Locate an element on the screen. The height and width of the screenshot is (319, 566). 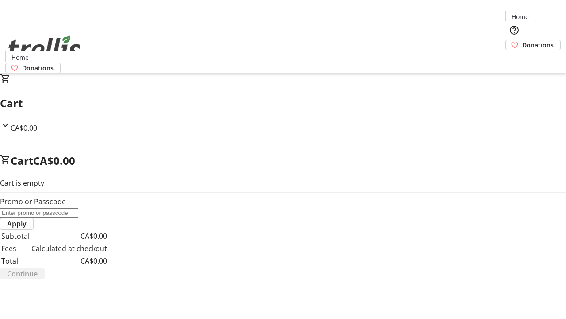
img: Orient E2E Organization lpDLnQB6nZ's Logo is located at coordinates (45, 48).